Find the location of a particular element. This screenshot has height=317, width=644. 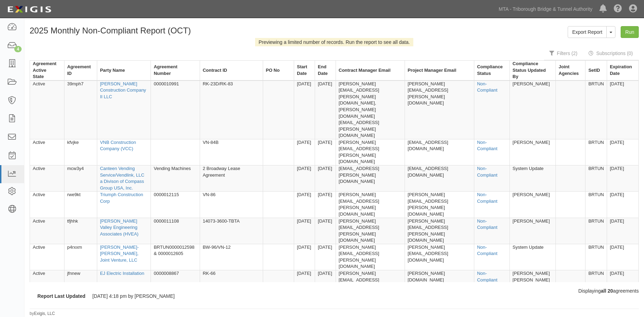

div: End Date is located at coordinates (324, 70).